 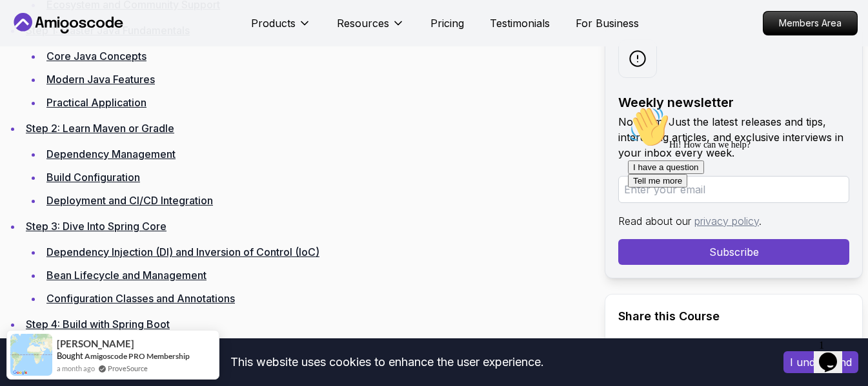 I want to click on p: Resources, so click(x=362, y=23).